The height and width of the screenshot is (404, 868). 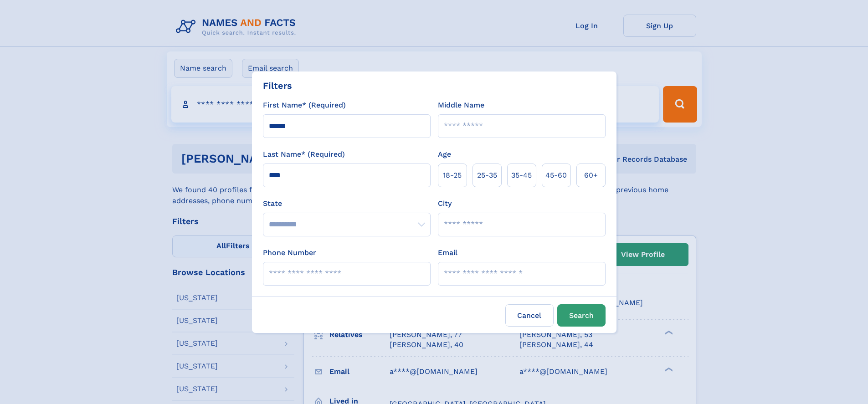 I want to click on label: Email, so click(x=448, y=253).